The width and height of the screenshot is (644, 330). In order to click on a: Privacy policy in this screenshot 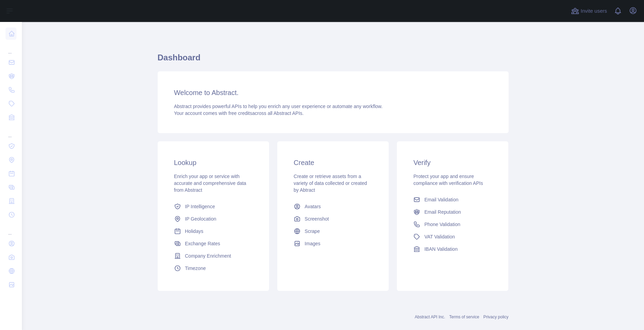, I will do `click(496, 317)`.